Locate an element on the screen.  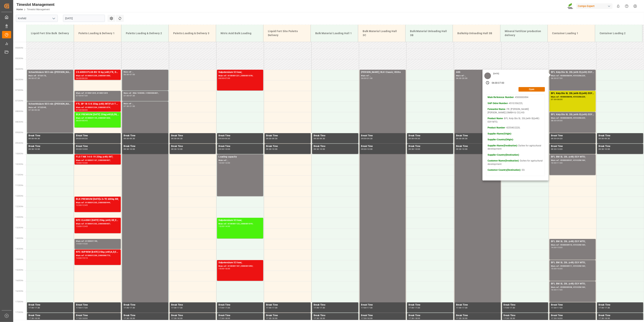
div: Paletts Loading & Delivery 3 is located at coordinates (192, 33).